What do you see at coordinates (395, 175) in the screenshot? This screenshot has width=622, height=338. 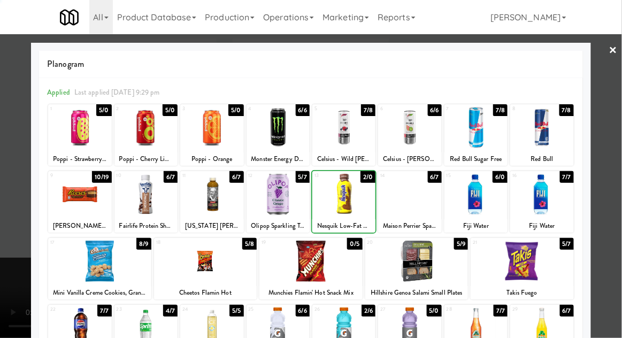 I see `div: 14` at bounding box center [395, 175].